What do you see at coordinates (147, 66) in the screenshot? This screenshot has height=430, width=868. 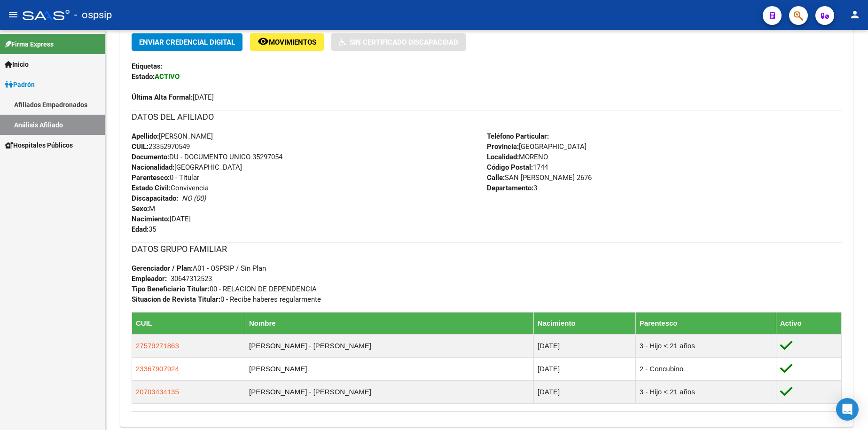 I see `strong: Etiquetas:` at bounding box center [147, 66].